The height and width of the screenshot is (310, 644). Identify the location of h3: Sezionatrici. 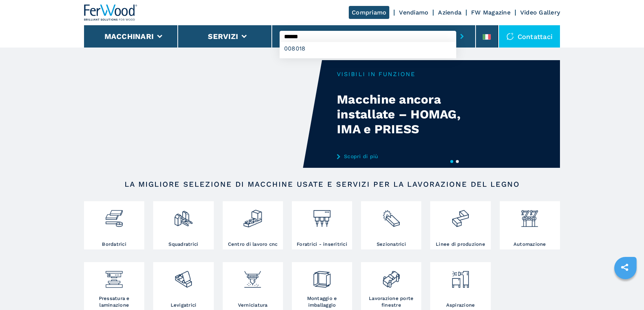
(391, 244).